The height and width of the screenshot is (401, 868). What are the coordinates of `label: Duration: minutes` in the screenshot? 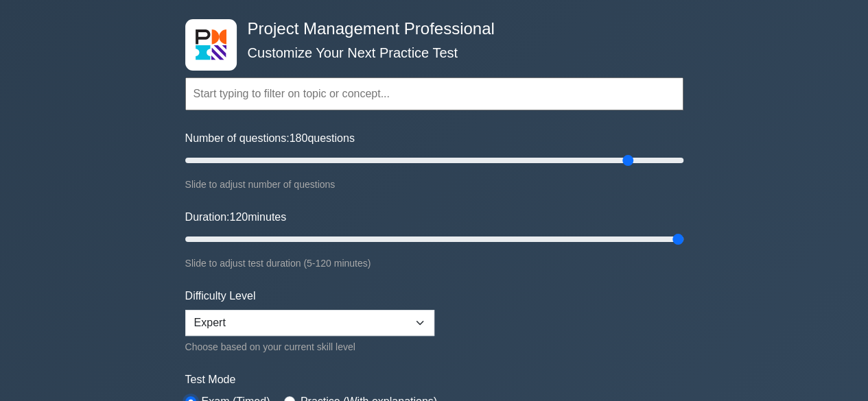 It's located at (236, 217).